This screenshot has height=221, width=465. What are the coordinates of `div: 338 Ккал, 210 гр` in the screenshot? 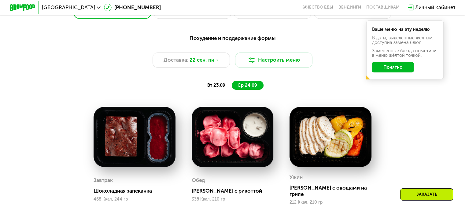 It's located at (233, 200).